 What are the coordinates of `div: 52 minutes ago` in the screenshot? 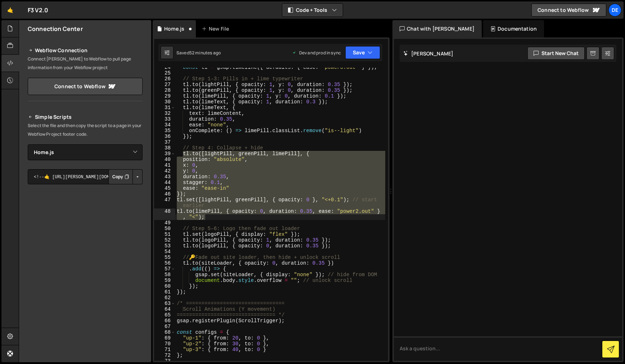 It's located at (205, 53).